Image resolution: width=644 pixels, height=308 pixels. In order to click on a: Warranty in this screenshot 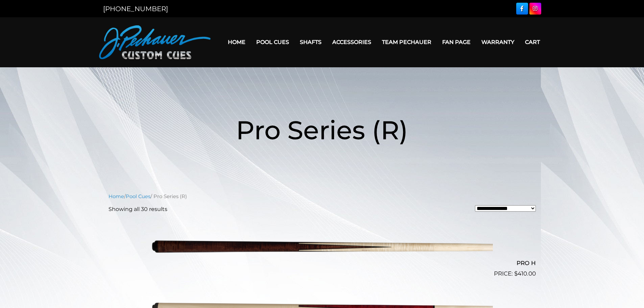, I will do `click(498, 42)`.